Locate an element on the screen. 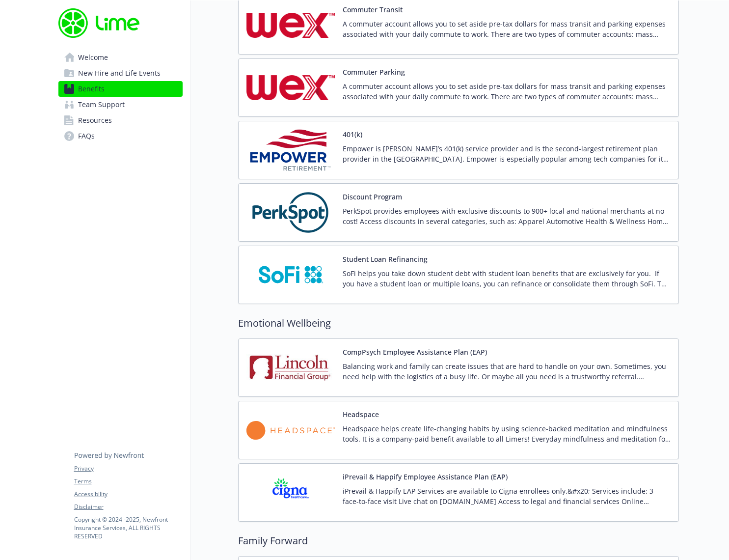 The width and height of the screenshot is (729, 560). a: Benefits is located at coordinates (120, 89).